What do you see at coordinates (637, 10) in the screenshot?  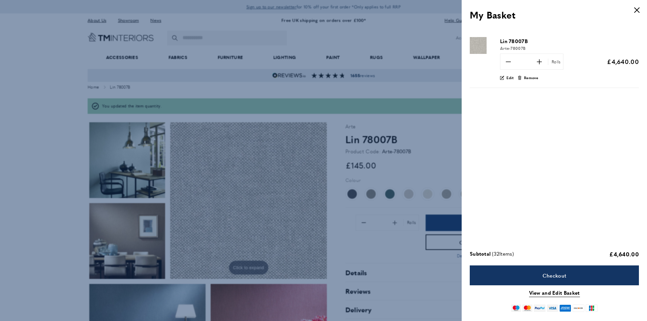 I see `button: Close panel` at bounding box center [637, 10].